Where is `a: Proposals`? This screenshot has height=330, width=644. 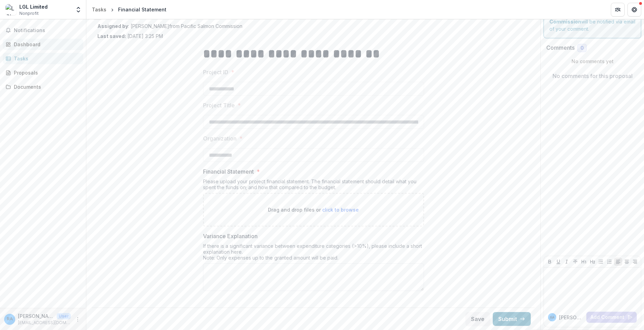 a: Proposals is located at coordinates (43, 72).